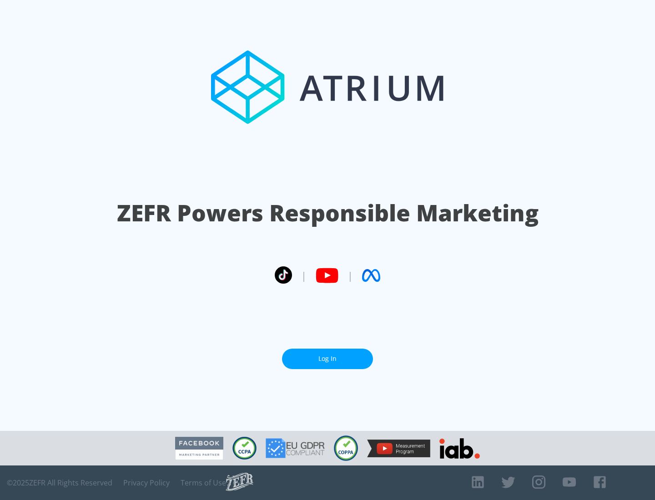 This screenshot has height=500, width=655. Describe the element at coordinates (328, 213) in the screenshot. I see `h1: ZEFR Powers Responsible Marketing` at that location.